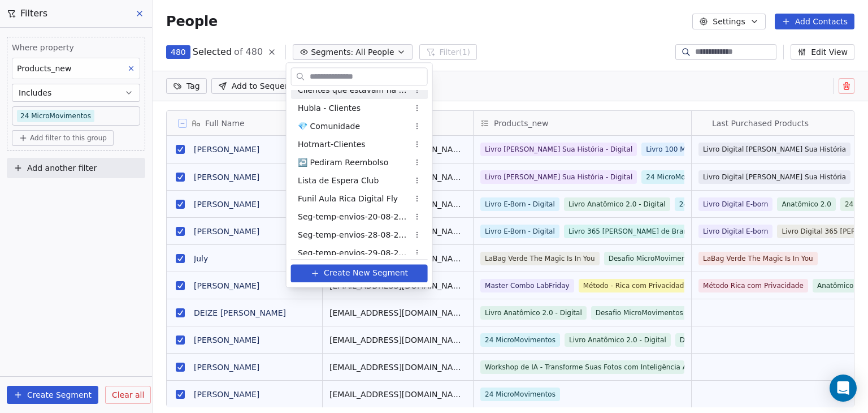 This screenshot has width=868, height=413. I want to click on span: Lista de Espera Club, so click(338, 181).